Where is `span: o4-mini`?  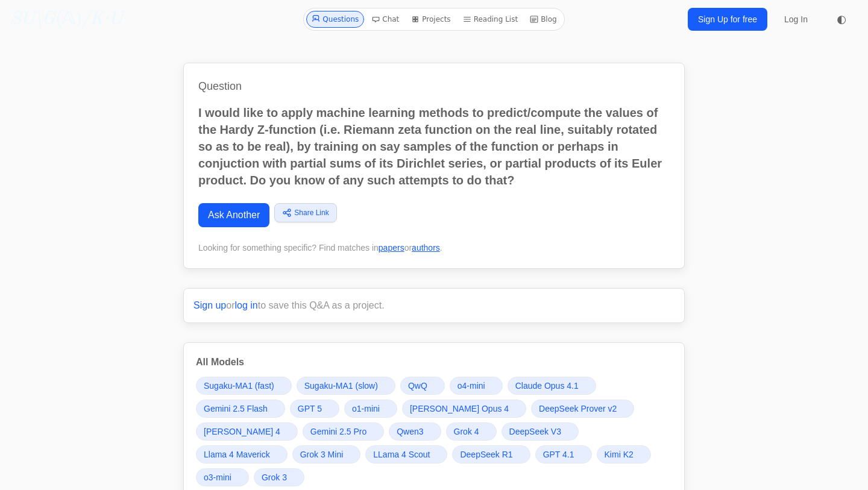 span: o4-mini is located at coordinates (472, 386).